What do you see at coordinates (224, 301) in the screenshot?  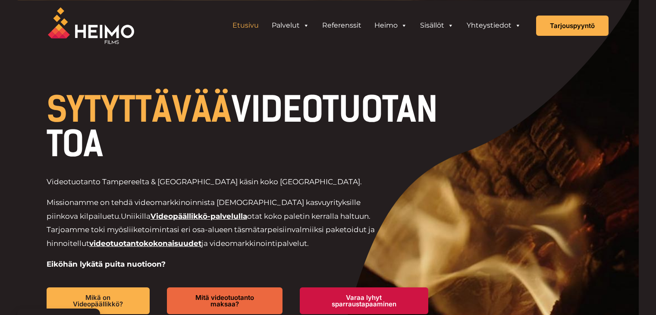 I see `span: Mitä videotuotanto maksaa?` at bounding box center [224, 301].